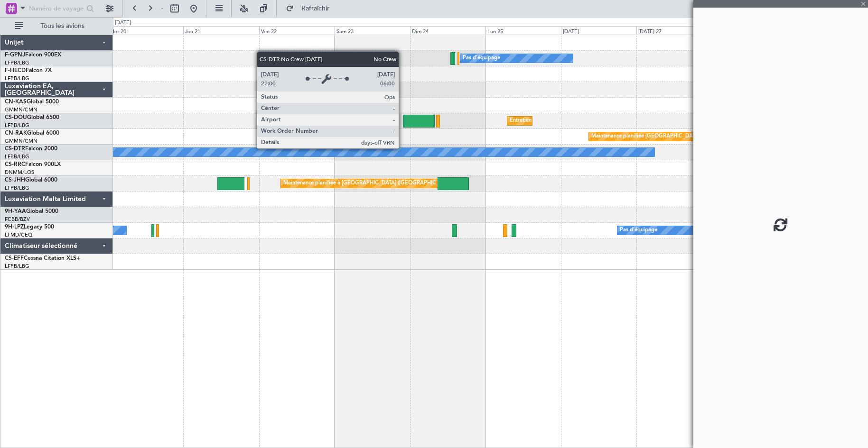  What do you see at coordinates (30, 227) in the screenshot?
I see `a: 9H-LPZLegacy 500` at bounding box center [30, 227].